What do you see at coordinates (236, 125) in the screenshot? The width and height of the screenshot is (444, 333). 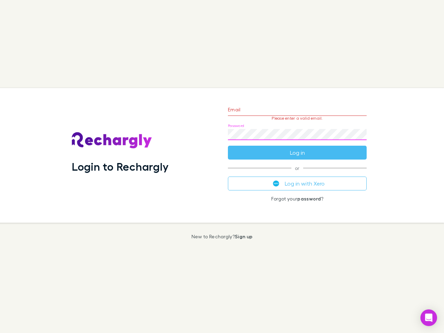 I see `label: Password` at bounding box center [236, 125].